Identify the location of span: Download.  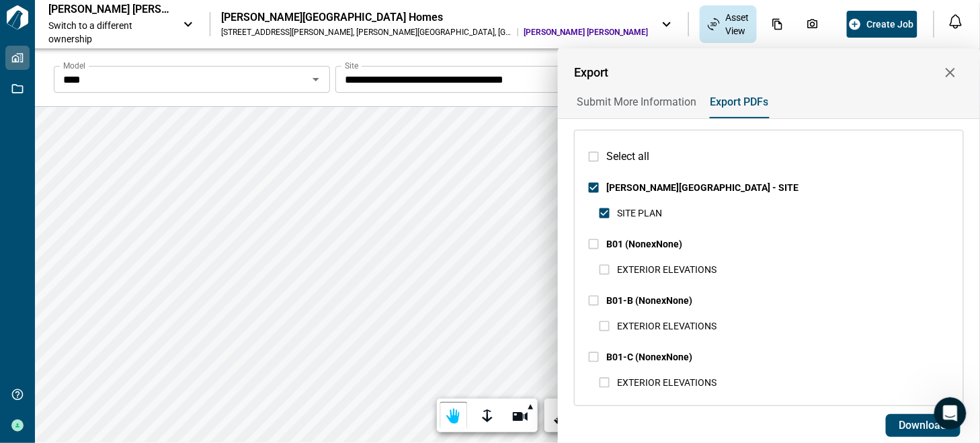
(923, 426).